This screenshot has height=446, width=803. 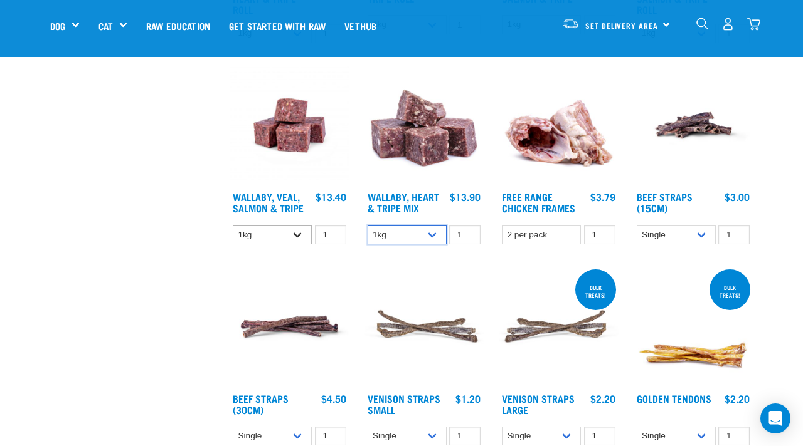 What do you see at coordinates (260, 404) in the screenshot?
I see `a: Beef Straps (30cm)` at bounding box center [260, 404].